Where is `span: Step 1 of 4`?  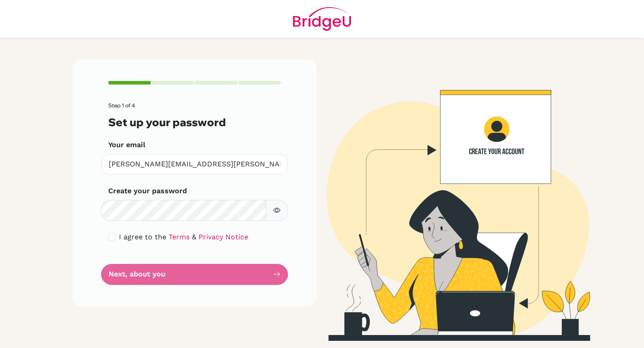 span: Step 1 of 4 is located at coordinates (122, 105).